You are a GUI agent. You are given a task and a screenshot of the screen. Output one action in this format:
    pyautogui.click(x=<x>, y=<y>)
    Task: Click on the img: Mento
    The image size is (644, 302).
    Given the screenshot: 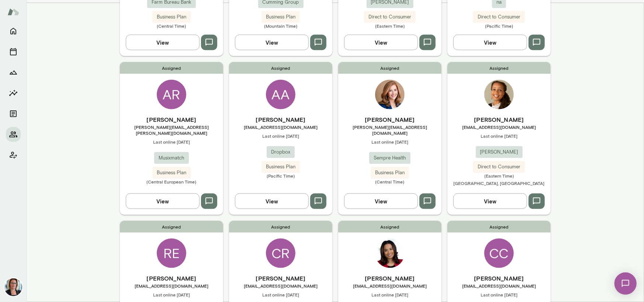 What is the action you would take?
    pyautogui.click(x=14, y=12)
    